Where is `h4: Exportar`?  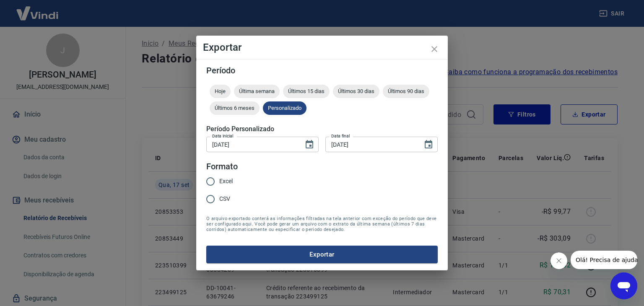 h4: Exportar is located at coordinates (322, 47).